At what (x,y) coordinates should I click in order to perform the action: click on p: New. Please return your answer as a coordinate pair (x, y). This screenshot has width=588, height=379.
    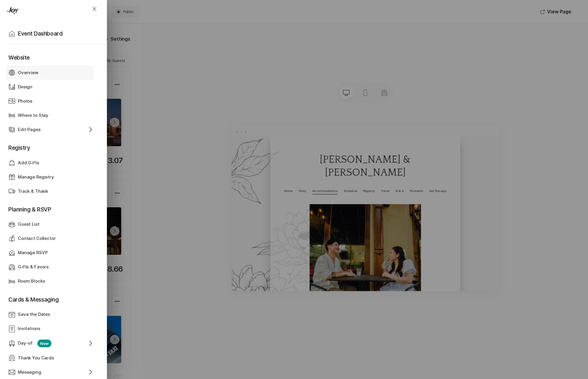
    Looking at the image, I should click on (44, 343).